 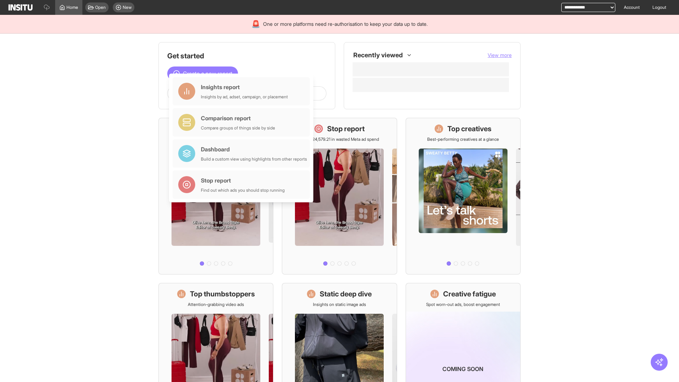 What do you see at coordinates (216, 305) in the screenshot?
I see `p: Attention-grabbing video ads` at bounding box center [216, 305].